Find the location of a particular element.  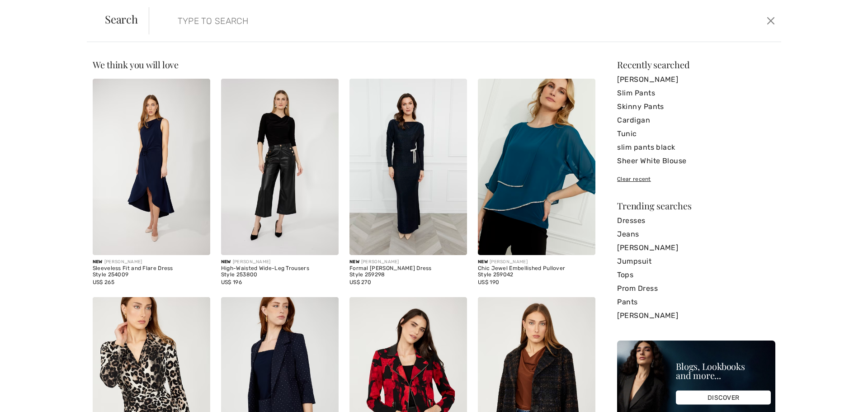

div: High-Waisted Wide-Leg Trousers Style 253800 is located at coordinates (280, 272).